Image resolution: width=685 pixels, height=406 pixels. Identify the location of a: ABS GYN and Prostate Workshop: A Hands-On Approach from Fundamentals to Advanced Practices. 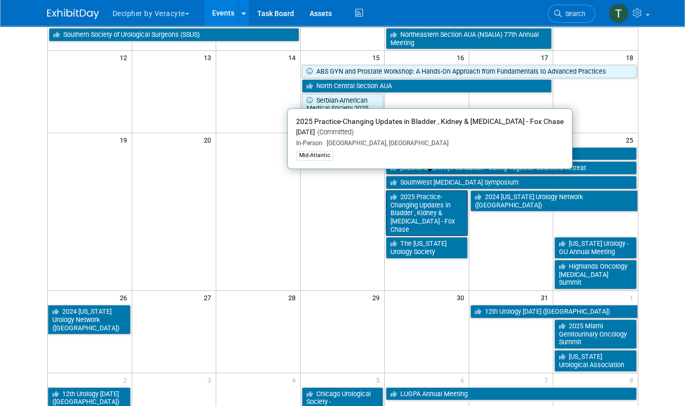
(469, 72).